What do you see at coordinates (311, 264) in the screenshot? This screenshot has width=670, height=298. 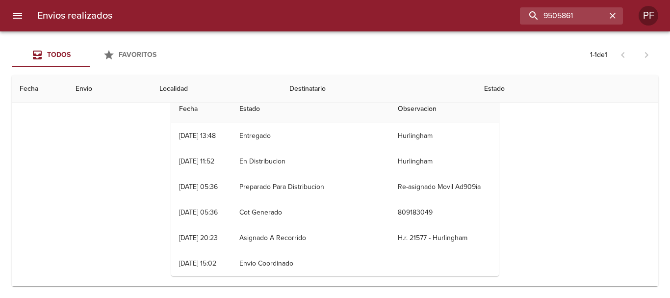 I see `td: Envio Coordinado` at bounding box center [311, 264].